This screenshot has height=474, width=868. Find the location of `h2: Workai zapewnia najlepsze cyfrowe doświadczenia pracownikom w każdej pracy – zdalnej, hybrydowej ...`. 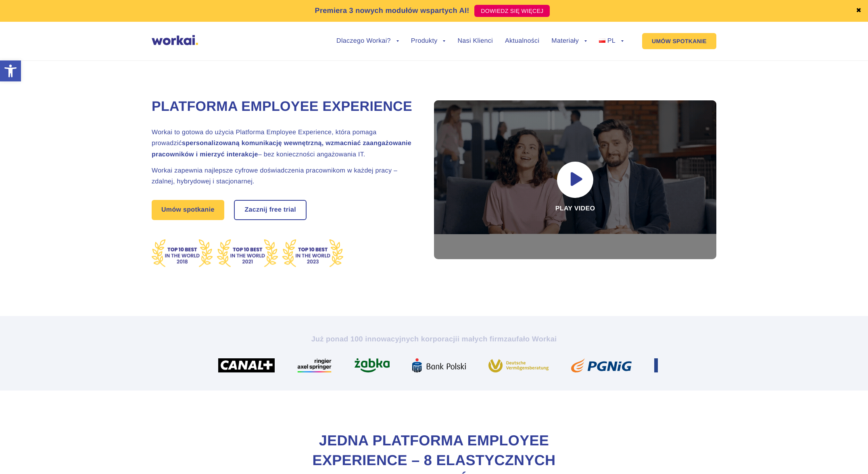

h2: Workai zapewnia najlepsze cyfrowe doświadczenia pracownikom w każdej pracy – zdalnej, hybrydowej ... is located at coordinates (283, 176).